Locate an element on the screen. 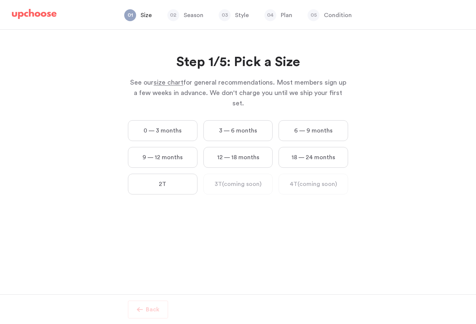  p: See our for general recommendations. Most members sign up a few weeks in advance. We don't charge... is located at coordinates (238, 93).